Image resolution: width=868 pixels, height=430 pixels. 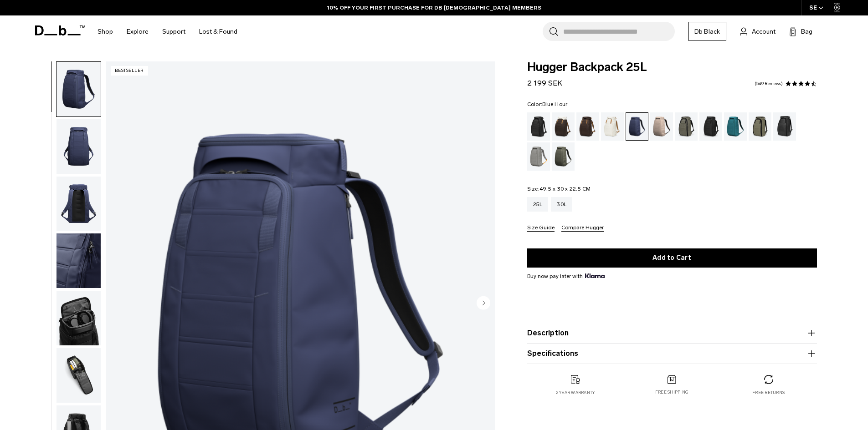 What do you see at coordinates (582, 228) in the screenshot?
I see `button: Compare Hugger` at bounding box center [582, 228].